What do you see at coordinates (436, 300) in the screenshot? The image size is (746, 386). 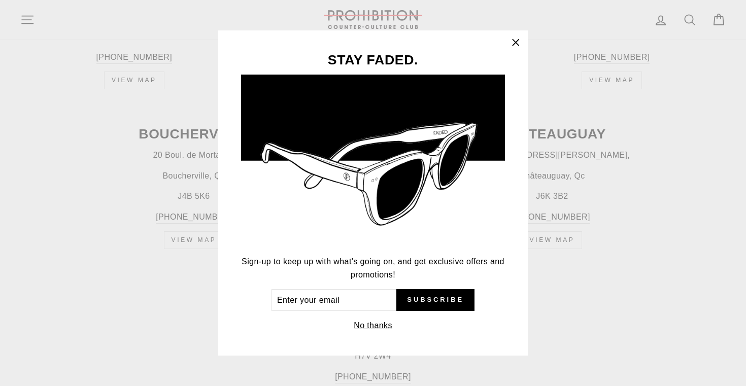 I see `span: Subscribe` at bounding box center [436, 300].